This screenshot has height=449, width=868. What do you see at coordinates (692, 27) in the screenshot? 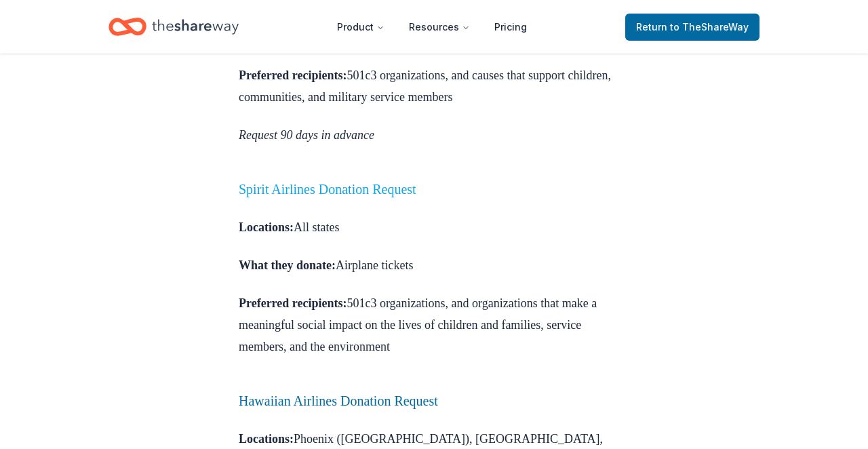
I see `span: Return` at bounding box center [692, 27].